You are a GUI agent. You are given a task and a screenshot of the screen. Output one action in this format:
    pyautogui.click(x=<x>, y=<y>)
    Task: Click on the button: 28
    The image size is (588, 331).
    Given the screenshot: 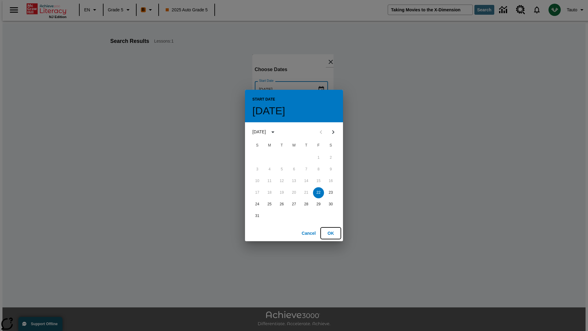 What is the action you would take?
    pyautogui.click(x=306, y=204)
    